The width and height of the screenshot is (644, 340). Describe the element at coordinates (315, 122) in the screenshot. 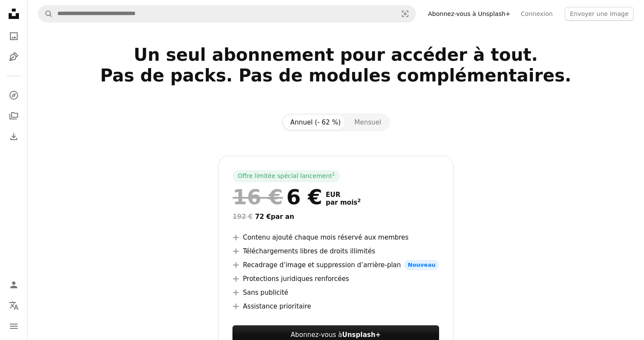

I see `button: Annuel (- 62 %)` at that location.